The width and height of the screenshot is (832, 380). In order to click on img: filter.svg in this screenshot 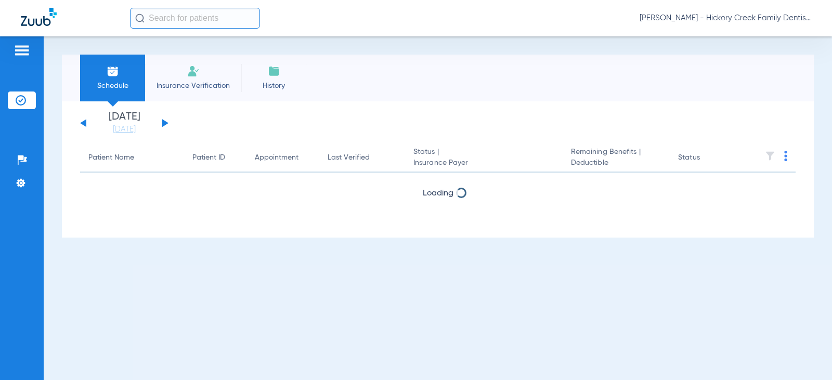, I will do `click(770, 156)`.